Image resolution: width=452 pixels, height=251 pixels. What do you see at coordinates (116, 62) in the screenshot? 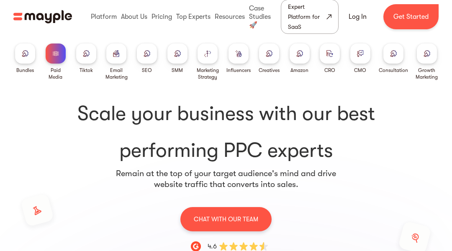
I see `a: Email Marketing` at bounding box center [116, 62].